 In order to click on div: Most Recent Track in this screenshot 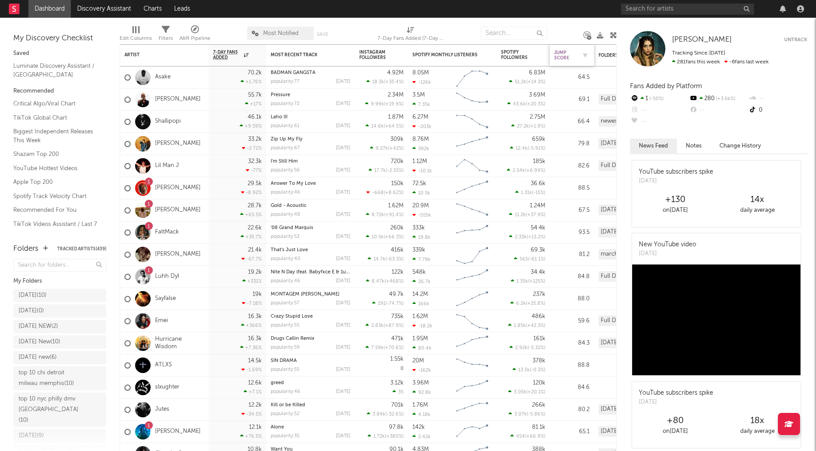, I will do `click(304, 55)`.